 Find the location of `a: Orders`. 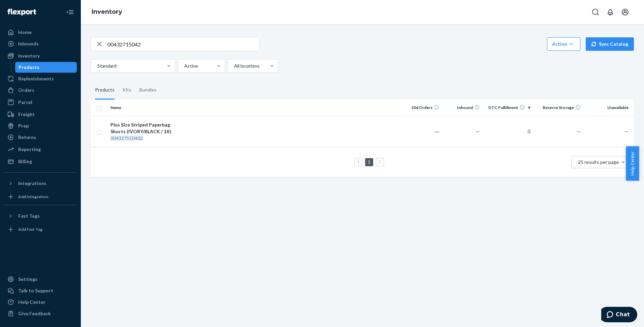

a: Orders is located at coordinates (40, 90).